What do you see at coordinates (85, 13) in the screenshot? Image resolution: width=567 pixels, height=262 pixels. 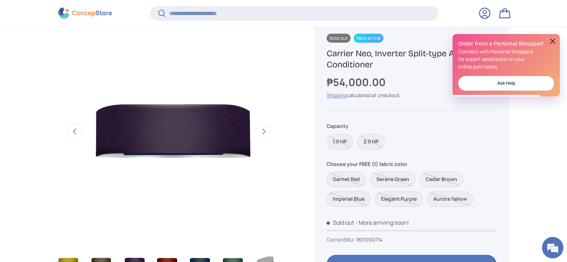 I see `a: ConcepStore` at bounding box center [85, 13].